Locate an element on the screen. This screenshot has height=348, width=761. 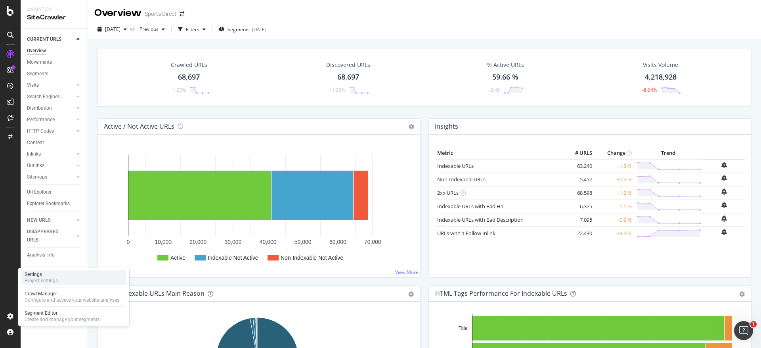
div: Explorer Bookmarks is located at coordinates (48, 204).